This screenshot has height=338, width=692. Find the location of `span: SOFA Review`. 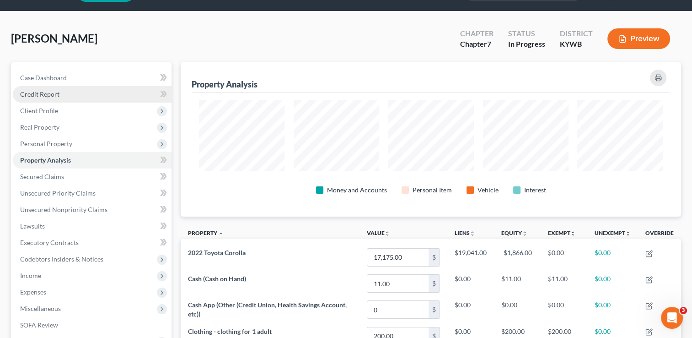

span: SOFA Review is located at coordinates (39, 324).